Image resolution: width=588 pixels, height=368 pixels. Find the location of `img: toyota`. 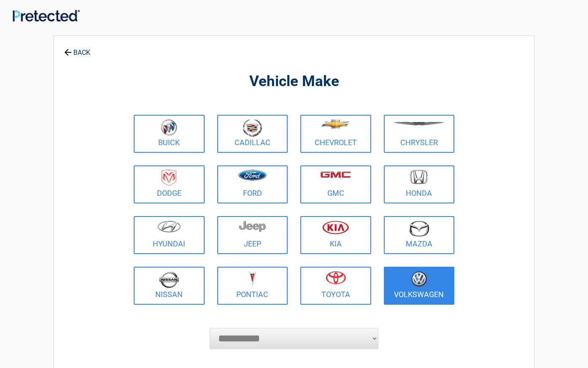

img: toyota is located at coordinates (336, 278).